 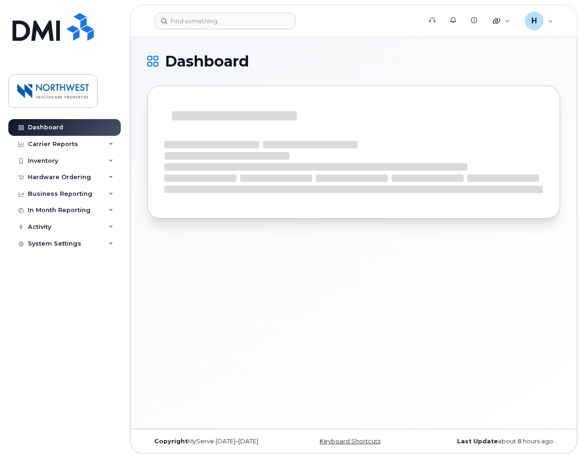 What do you see at coordinates (492, 441) in the screenshot?
I see `div: about 8 hours ago` at bounding box center [492, 441].